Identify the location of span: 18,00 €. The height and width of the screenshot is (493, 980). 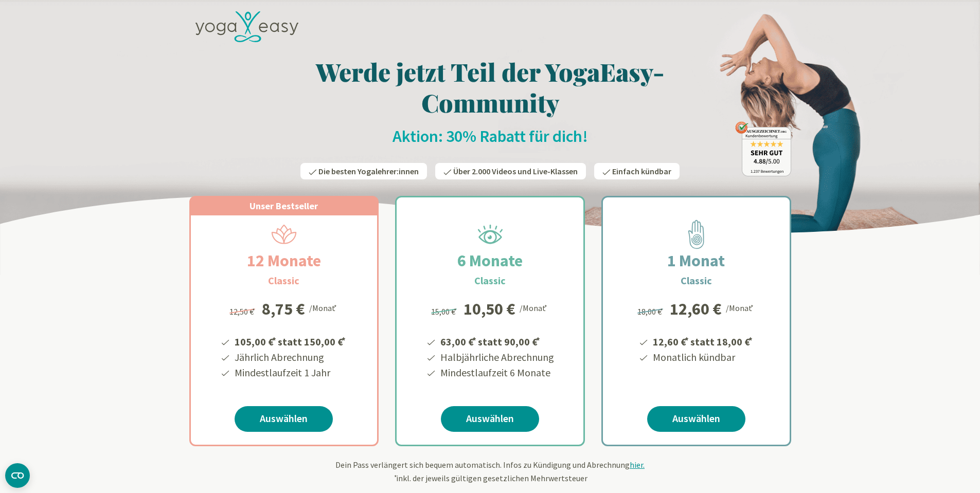
(651, 311).